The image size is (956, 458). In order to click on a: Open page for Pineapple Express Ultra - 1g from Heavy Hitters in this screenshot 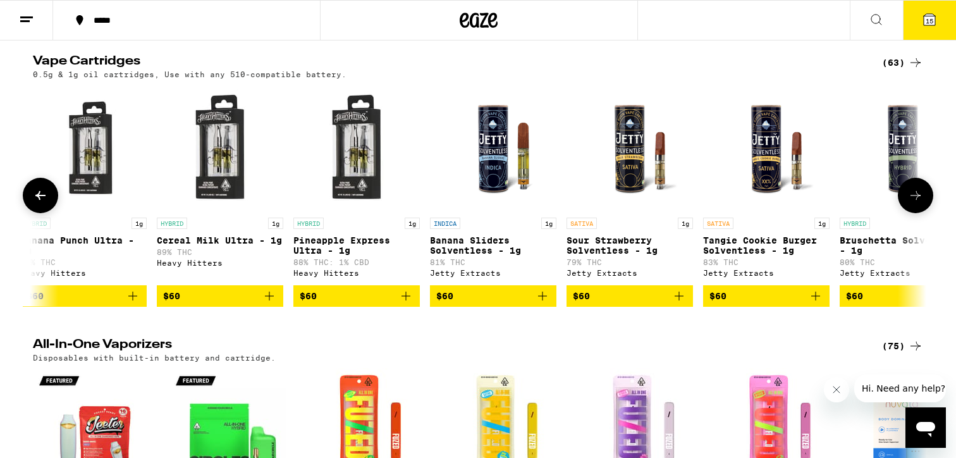, I will do `click(357, 185)`.